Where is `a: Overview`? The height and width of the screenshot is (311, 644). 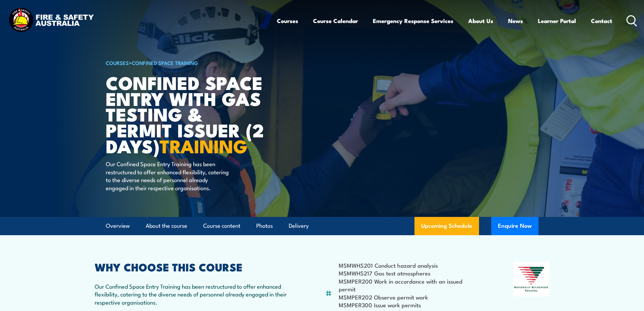
a: Overview is located at coordinates (118, 226).